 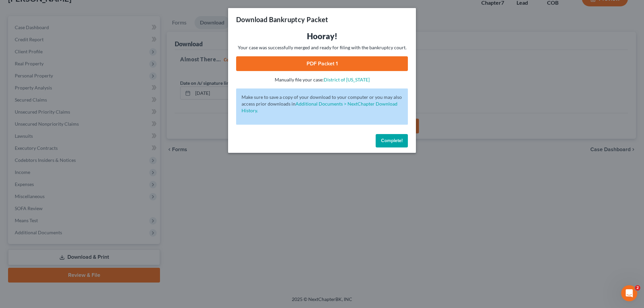 I want to click on a: Additional Documents > NextChapter Download History., so click(x=319, y=107).